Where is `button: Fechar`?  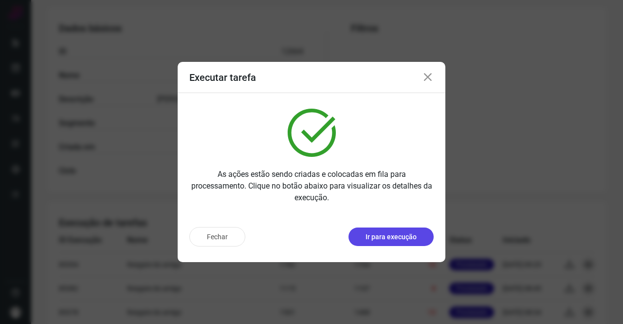 button: Fechar is located at coordinates (217, 237).